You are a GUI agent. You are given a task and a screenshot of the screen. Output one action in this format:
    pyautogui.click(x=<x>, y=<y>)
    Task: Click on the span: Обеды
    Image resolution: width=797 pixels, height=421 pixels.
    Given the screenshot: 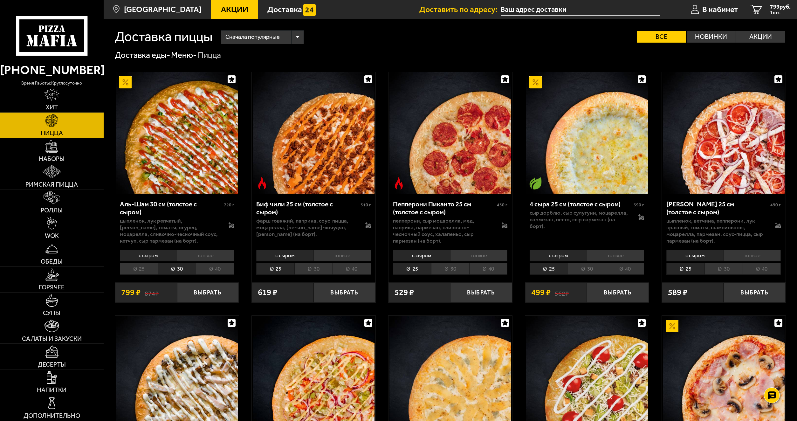 What is the action you would take?
    pyautogui.click(x=52, y=262)
    